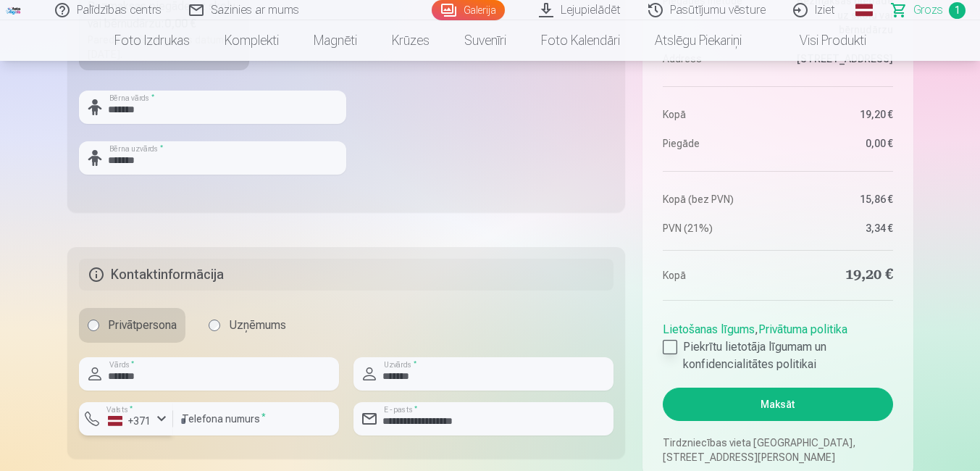  I want to click on label: Privātpersona, so click(132, 325).